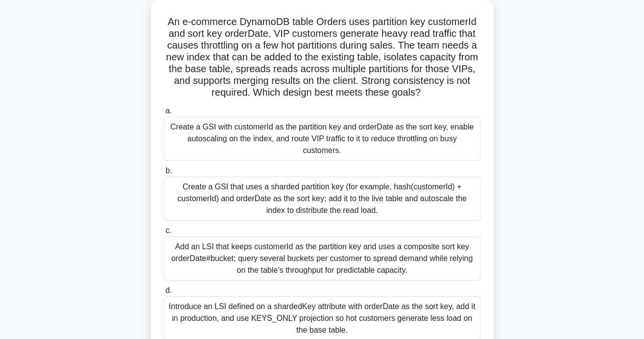 This screenshot has width=644, height=339. What do you see at coordinates (322, 139) in the screenshot?
I see `div: Create a GSI with customerId as the partition key and orderDate as the sort key, enable autoscali...` at bounding box center [322, 139].